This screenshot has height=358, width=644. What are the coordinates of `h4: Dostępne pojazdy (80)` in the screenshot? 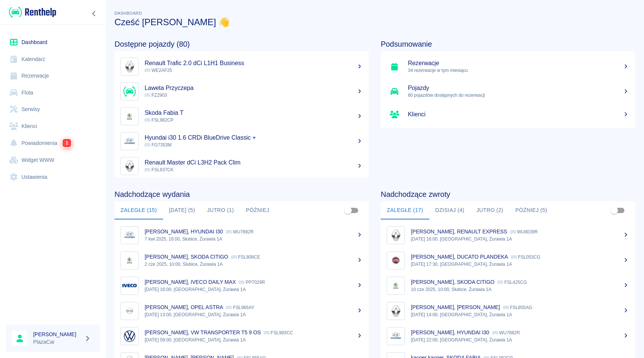 It's located at (241, 44).